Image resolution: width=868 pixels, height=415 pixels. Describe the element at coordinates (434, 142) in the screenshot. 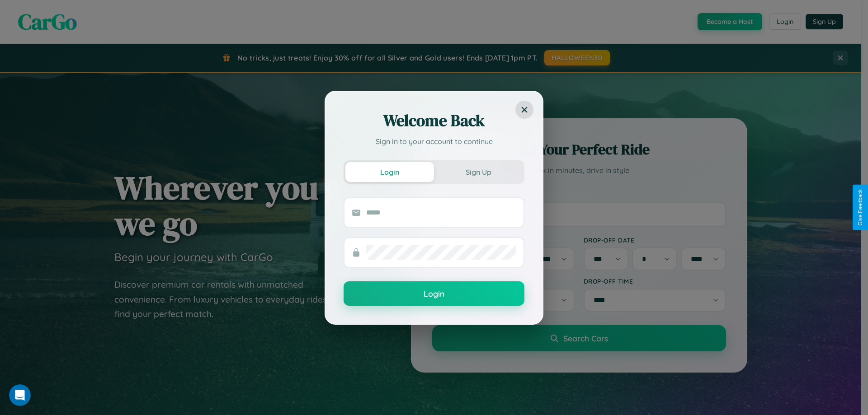

I see `p: Sign in to your account to continue` at that location.